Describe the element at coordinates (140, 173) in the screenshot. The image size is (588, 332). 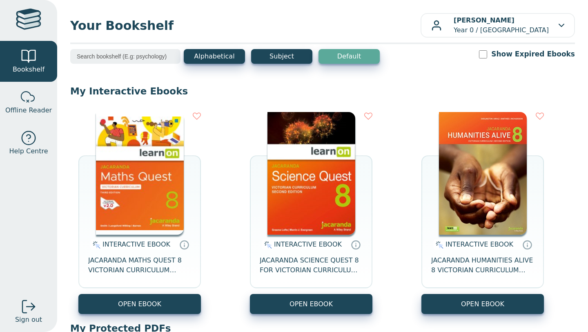
I see `img: c004558a-e884-43ec-b87a-da9408141e80.jpg` at that location.